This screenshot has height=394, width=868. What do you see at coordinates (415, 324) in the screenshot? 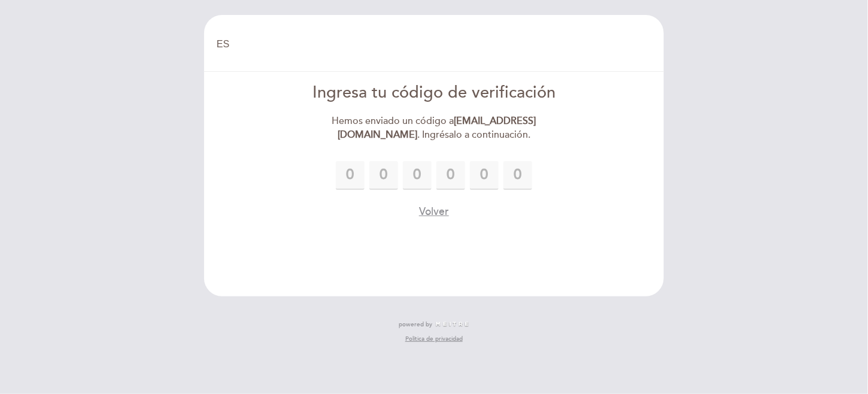
I see `span: powered by` at bounding box center [415, 324].